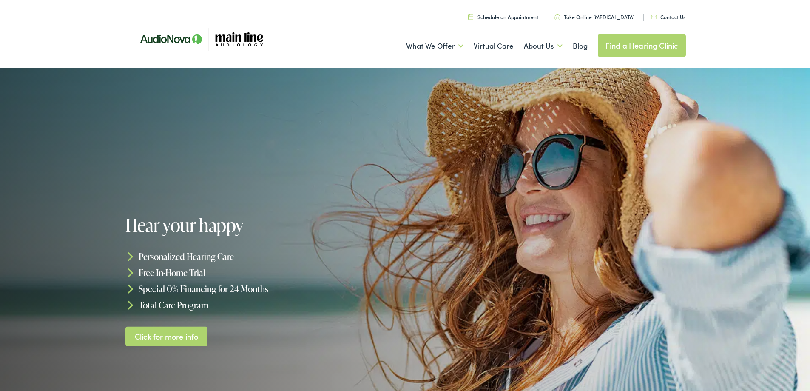 This screenshot has height=391, width=810. What do you see at coordinates (166, 336) in the screenshot?
I see `a: Click for more info` at bounding box center [166, 336].